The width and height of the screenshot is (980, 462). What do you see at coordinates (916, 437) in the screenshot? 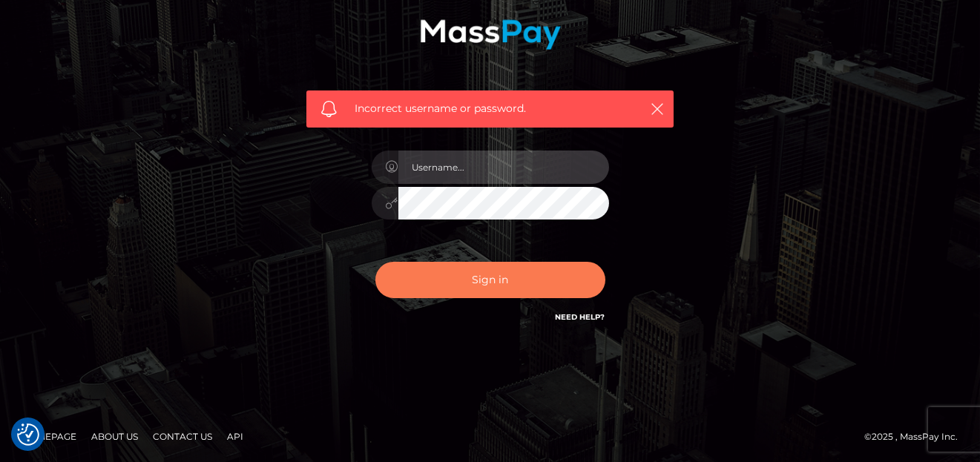
I see `div: © 2025 , MassPay Inc.` at bounding box center [916, 437].